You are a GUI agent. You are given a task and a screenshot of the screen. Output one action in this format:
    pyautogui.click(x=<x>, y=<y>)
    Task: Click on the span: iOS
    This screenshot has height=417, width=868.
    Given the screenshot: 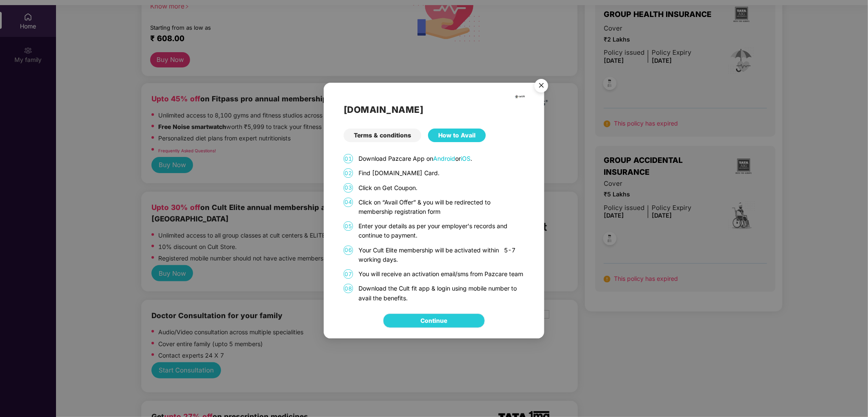 What is the action you would take?
    pyautogui.click(x=465, y=158)
    